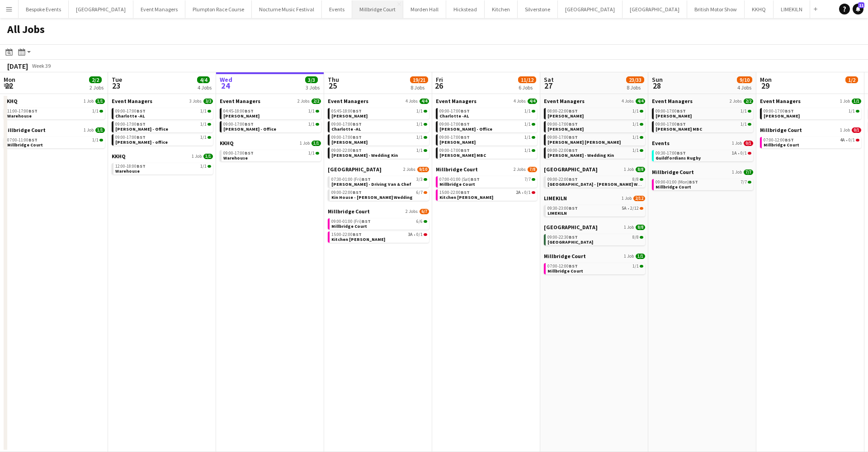  I want to click on span: Charlotte - LK, so click(566, 116).